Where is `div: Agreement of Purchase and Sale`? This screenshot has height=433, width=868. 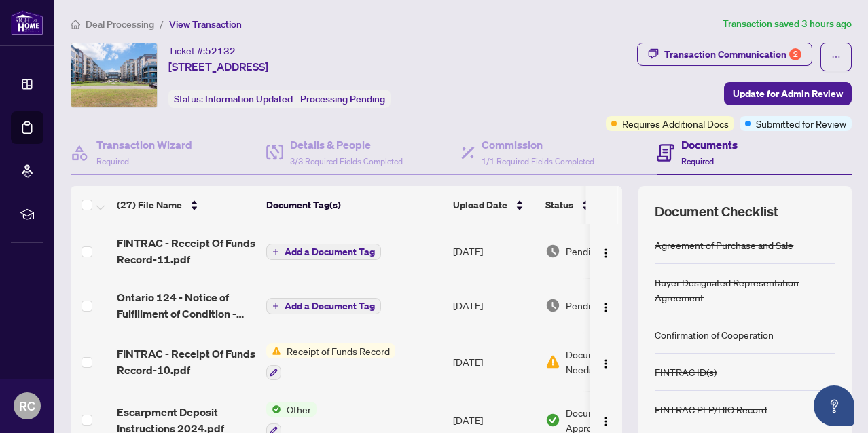
div: Agreement of Purchase and Sale is located at coordinates (724, 245).